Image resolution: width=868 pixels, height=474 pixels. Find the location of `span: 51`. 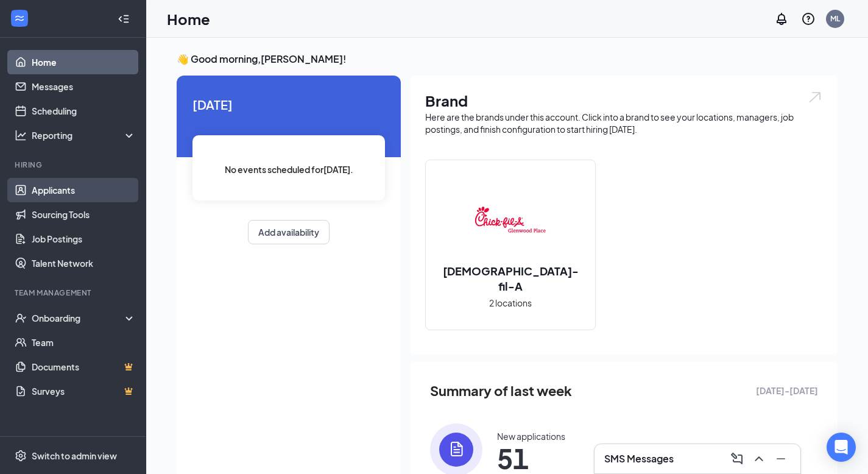

span: 51 is located at coordinates (532, 458).